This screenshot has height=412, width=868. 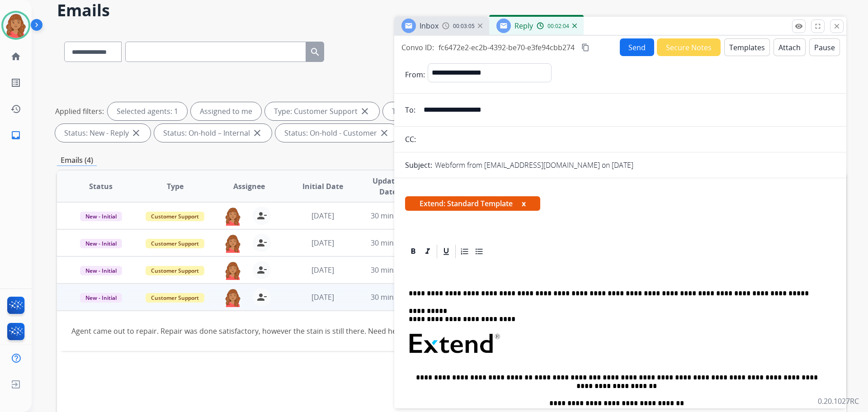 What do you see at coordinates (789, 47) in the screenshot?
I see `button: Attach` at bounding box center [789, 47].